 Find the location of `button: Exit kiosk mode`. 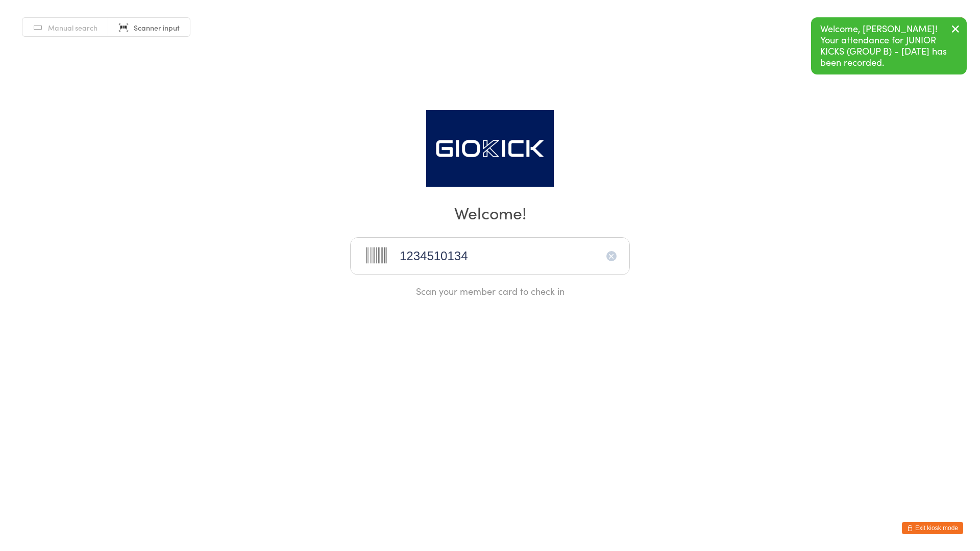

button: Exit kiosk mode is located at coordinates (933, 528).